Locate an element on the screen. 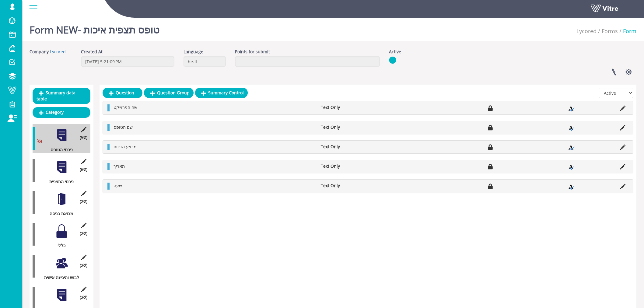  span: מבצע הדיווח is located at coordinates (125, 146).